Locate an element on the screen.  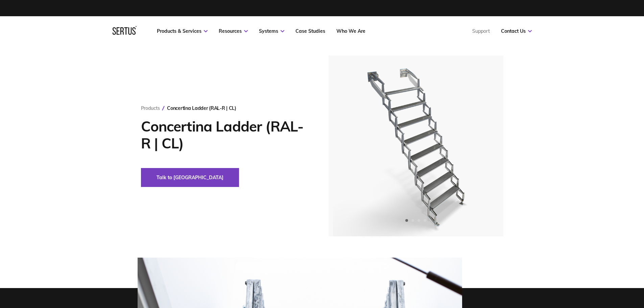
a: Case Studies is located at coordinates (311, 31).